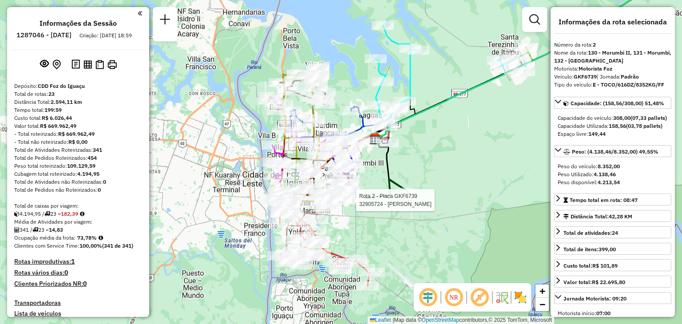  I want to click on div: Tipo do veículo:, so click(613, 85).